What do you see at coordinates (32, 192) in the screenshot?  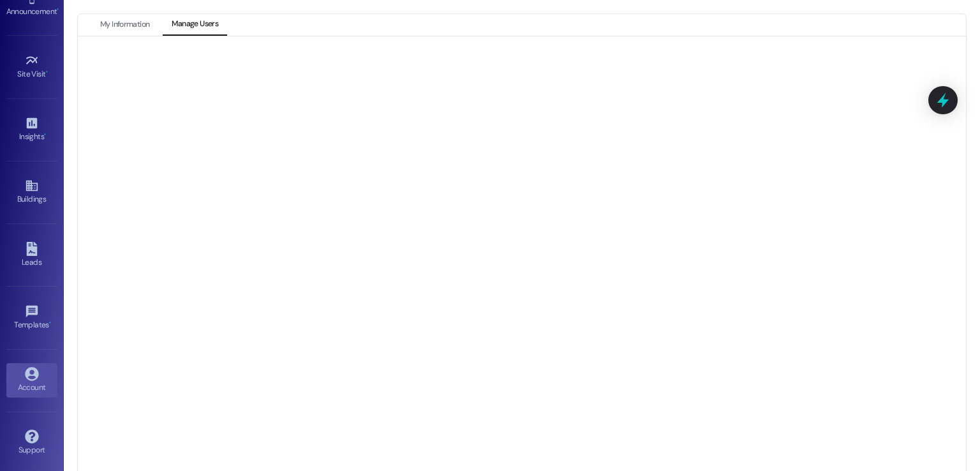 I see `a: Buildings` at bounding box center [32, 192].